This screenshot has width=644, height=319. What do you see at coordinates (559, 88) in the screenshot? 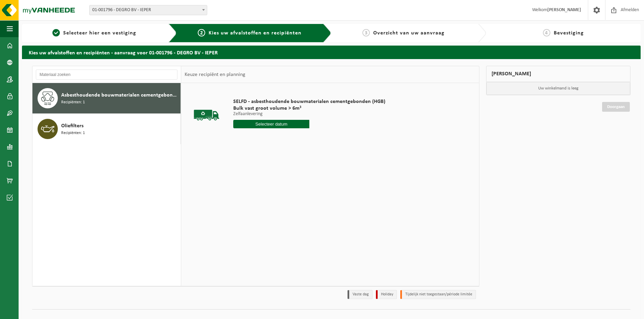
I see `p: Uw winkelmand is leeg` at bounding box center [559, 88].